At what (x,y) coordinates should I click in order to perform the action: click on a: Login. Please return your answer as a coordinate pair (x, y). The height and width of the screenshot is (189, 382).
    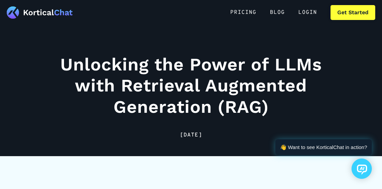
    Looking at the image, I should click on (308, 13).